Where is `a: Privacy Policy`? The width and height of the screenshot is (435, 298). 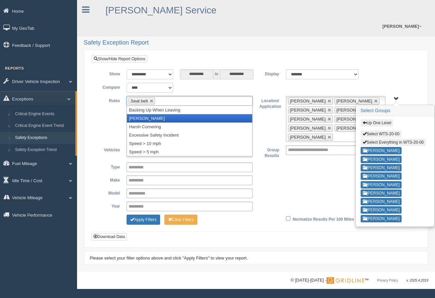
a: Privacy Policy is located at coordinates (387, 280).